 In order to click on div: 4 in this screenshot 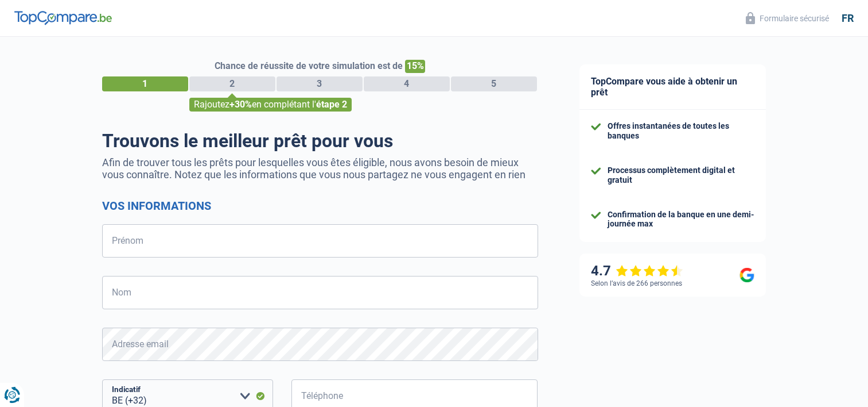, I will do `click(407, 84)`.